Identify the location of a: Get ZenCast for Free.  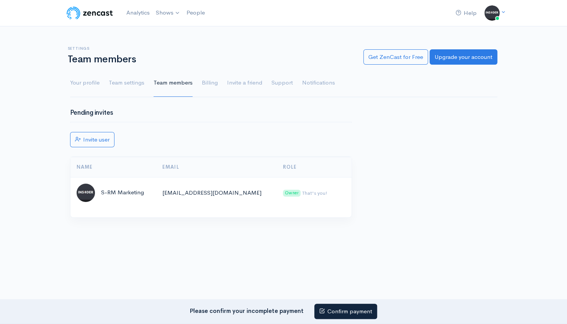
(395, 57).